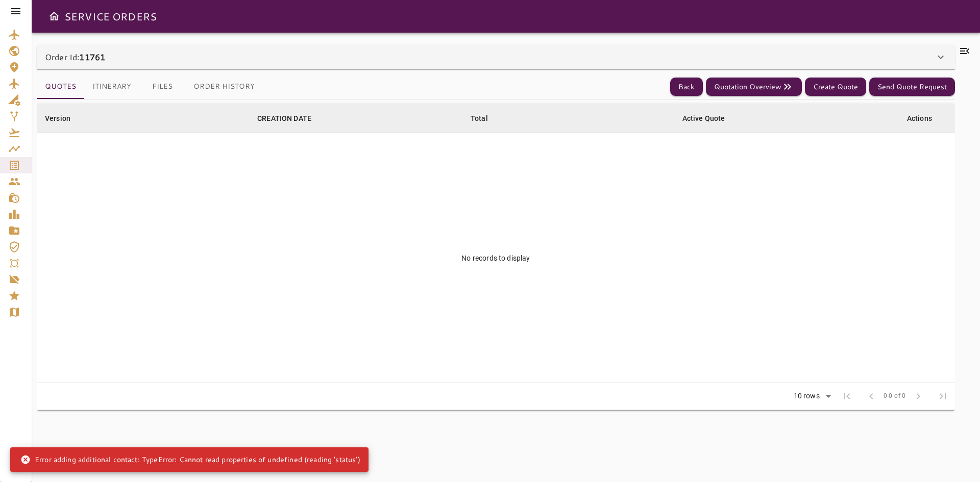 The image size is (980, 482). I want to click on span: Total, so click(486, 118).